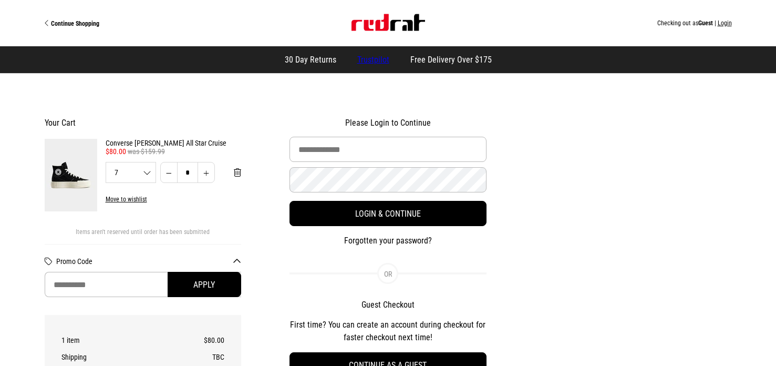 The image size is (776, 366). I want to click on p: First time? You can create an account during checkout for faster checkout next time!, so click(388, 331).